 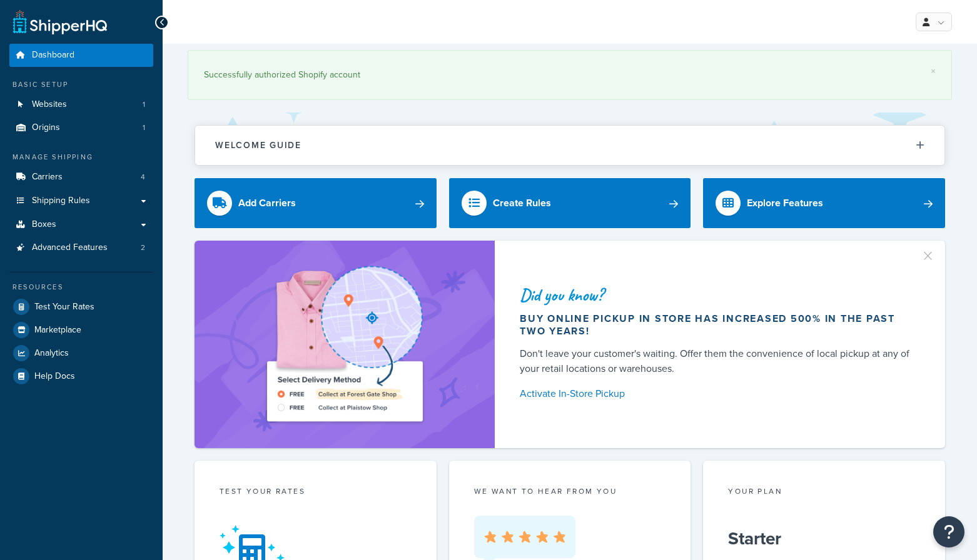 What do you see at coordinates (81, 376) in the screenshot?
I see `a: Help Docs` at bounding box center [81, 376].